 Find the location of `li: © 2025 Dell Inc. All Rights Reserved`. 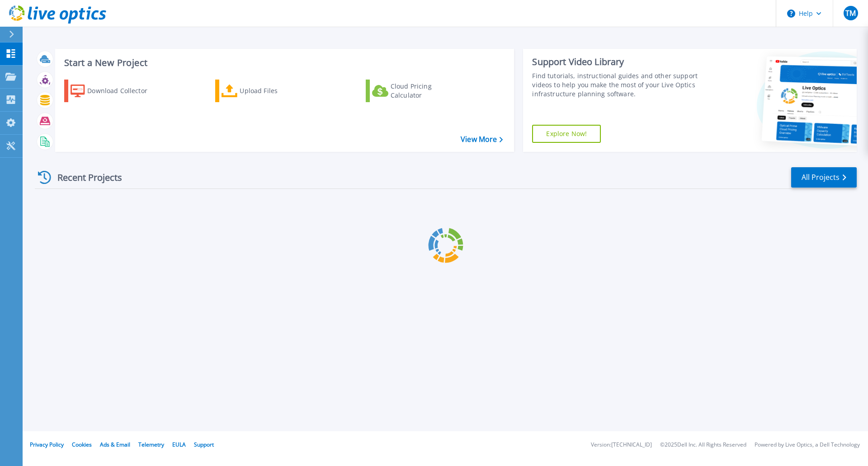

li: © 2025 Dell Inc. All Rights Reserved is located at coordinates (703, 445).